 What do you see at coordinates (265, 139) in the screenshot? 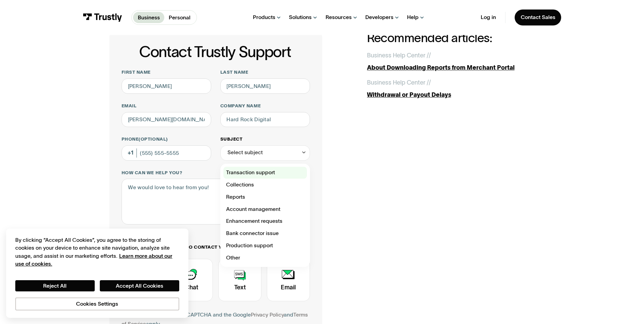
I see `label: Subject` at bounding box center [265, 139].